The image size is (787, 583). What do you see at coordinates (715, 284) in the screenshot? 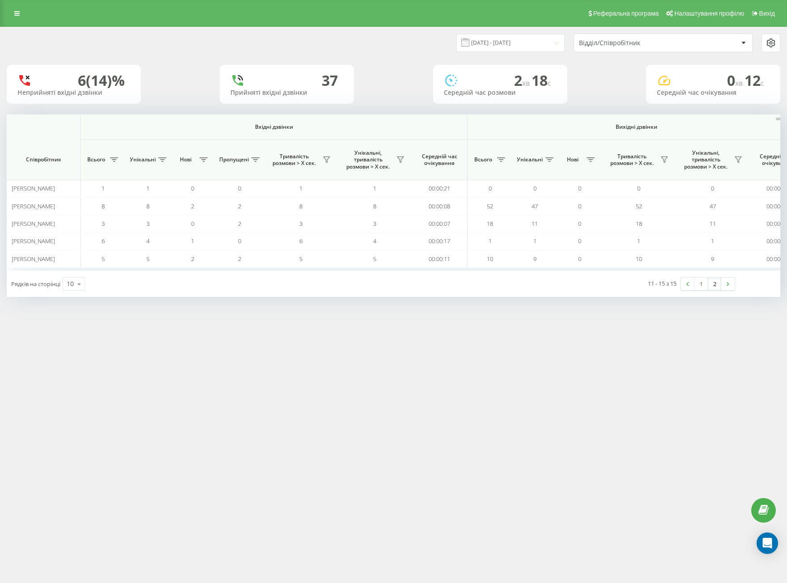
I see `a: 2` at bounding box center [715, 284].